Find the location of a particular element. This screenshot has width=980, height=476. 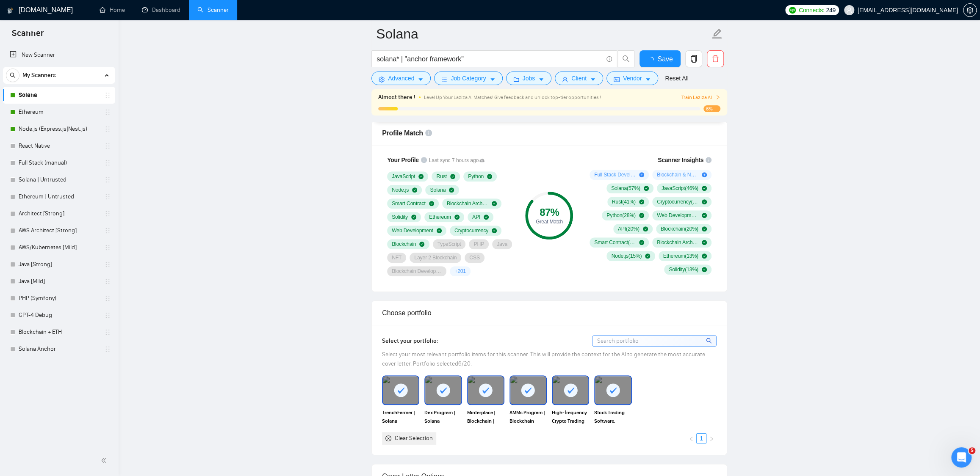

div: Choose portfolio is located at coordinates (549, 313).